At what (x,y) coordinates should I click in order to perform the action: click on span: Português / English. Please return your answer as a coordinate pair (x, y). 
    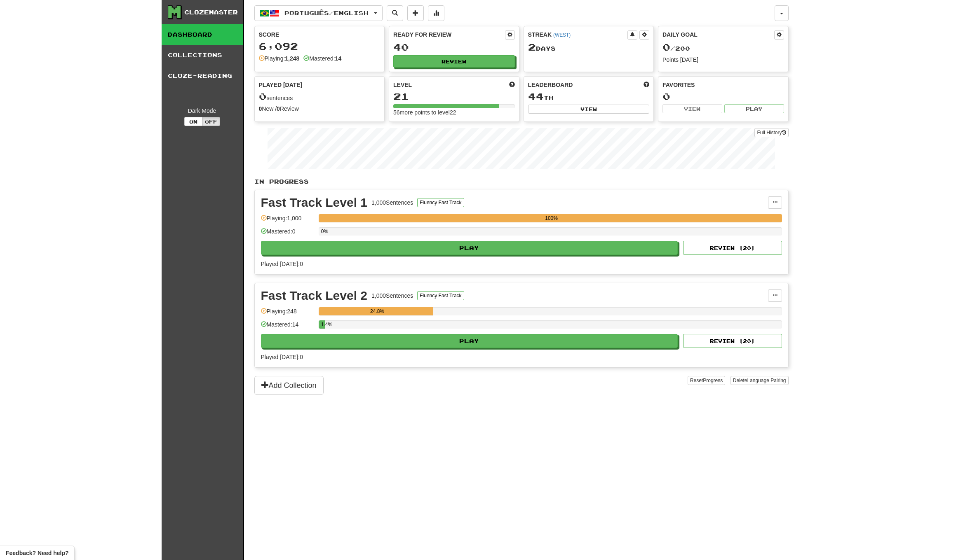
    Looking at the image, I should click on (326, 13).